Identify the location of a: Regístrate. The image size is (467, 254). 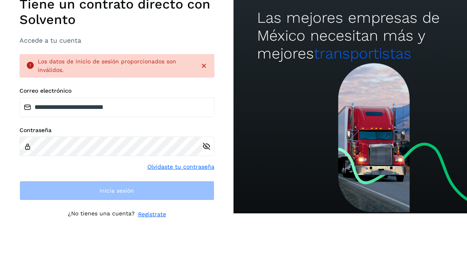
(152, 214).